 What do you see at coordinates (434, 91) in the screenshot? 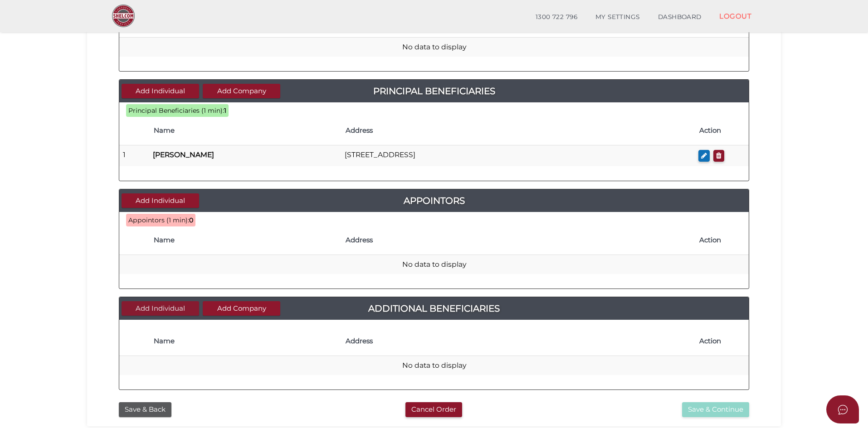
I see `h4: Principal Beneficiaries` at bounding box center [434, 91].